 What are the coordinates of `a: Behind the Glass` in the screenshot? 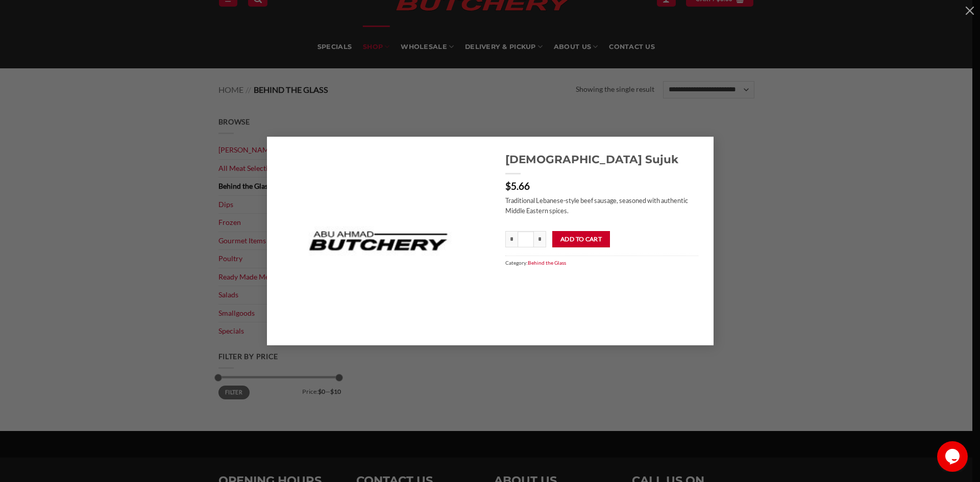 It's located at (546, 263).